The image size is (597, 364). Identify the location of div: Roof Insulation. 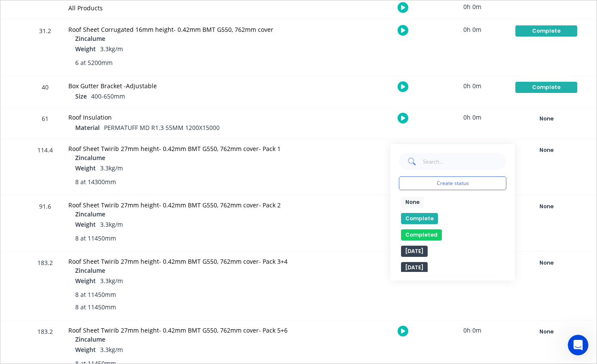
(179, 117).